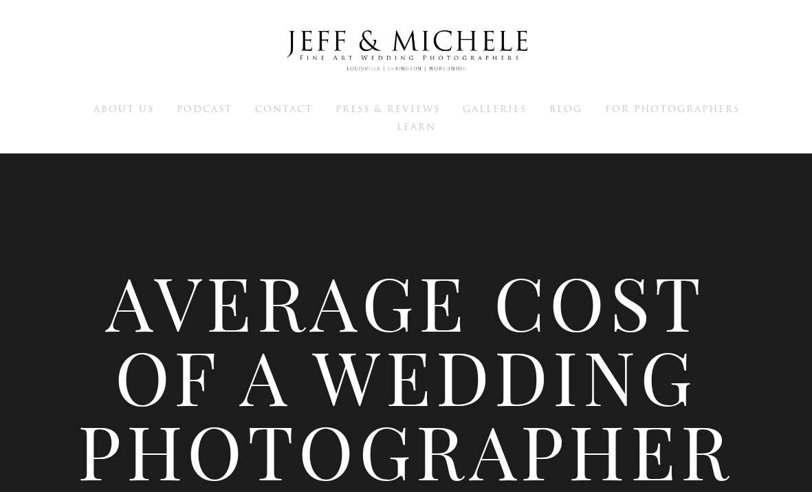 The image size is (812, 492). I want to click on span: Press & Reviews, so click(388, 109).